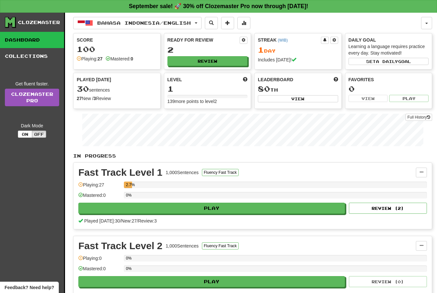  What do you see at coordinates (253, 156) in the screenshot?
I see `p: In Progress` at bounding box center [253, 156].